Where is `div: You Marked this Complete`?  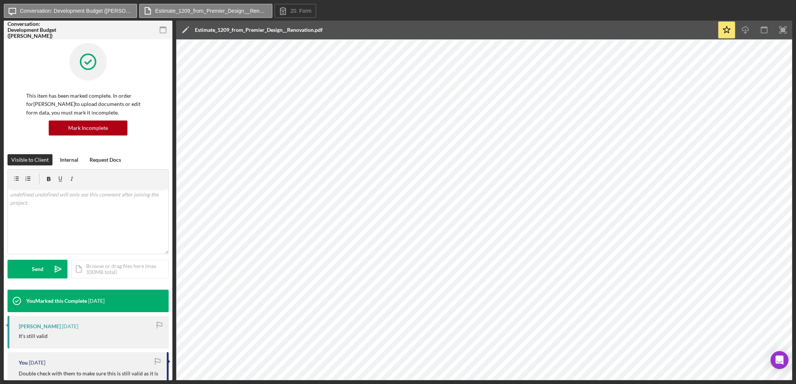 div: You Marked this Complete is located at coordinates (57, 301).